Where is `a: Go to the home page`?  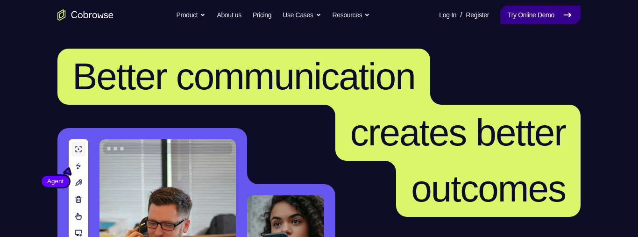 a: Go to the home page is located at coordinates (85, 15).